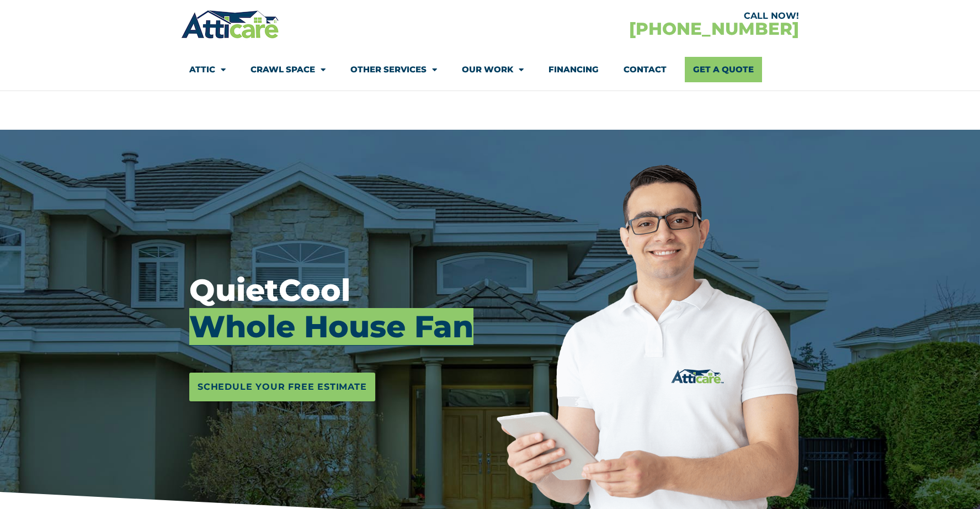  I want to click on a: Schedule Your Free Estimate, so click(282, 387).